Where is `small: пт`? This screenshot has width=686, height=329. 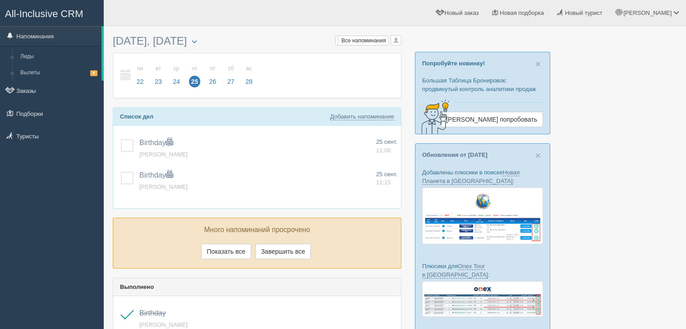
small: пт is located at coordinates (213, 69).